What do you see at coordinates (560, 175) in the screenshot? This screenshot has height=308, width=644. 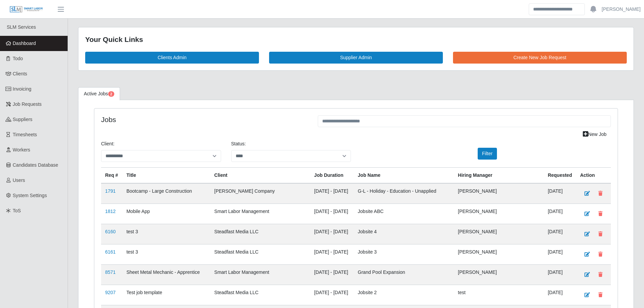 I see `th: Requested` at bounding box center [560, 175].